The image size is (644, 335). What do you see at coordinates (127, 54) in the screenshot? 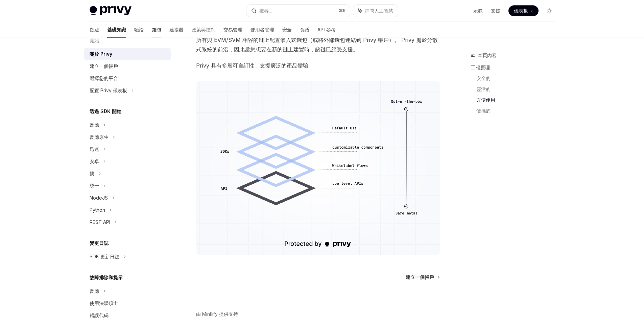
I see `a: 關於 Privy` at bounding box center [127, 54].